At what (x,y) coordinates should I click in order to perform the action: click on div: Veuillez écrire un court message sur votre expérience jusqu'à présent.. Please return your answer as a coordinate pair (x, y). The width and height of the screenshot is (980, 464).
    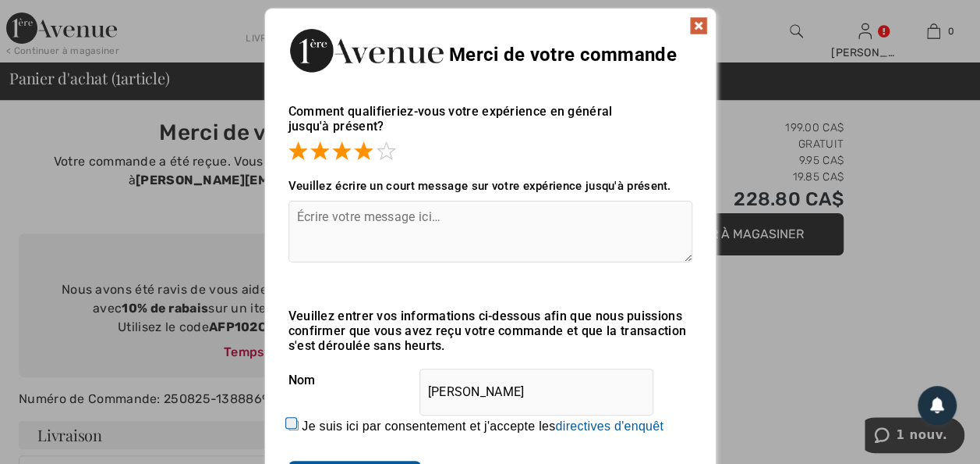
    Looking at the image, I should click on (491, 186).